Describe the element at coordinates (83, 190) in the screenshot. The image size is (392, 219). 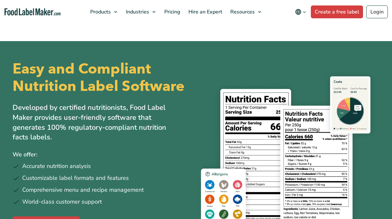
I see `span: Comprehensive menu and recipe management` at that location.